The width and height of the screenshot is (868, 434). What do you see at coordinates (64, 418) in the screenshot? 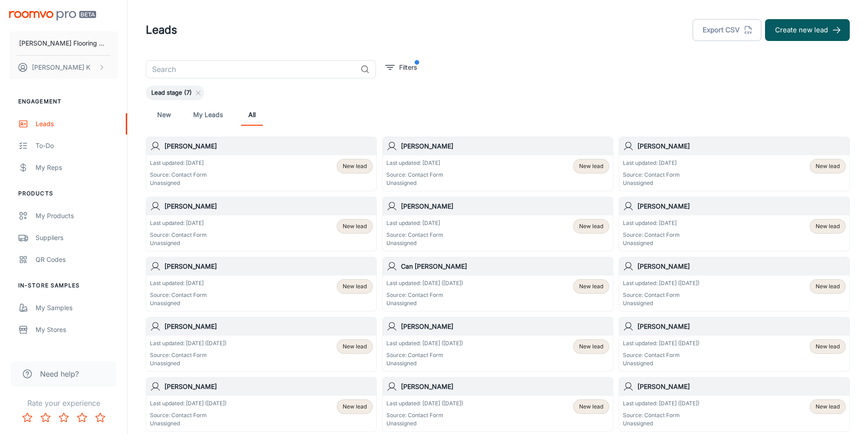
I see `button: Rate 3 star` at bounding box center [64, 418].